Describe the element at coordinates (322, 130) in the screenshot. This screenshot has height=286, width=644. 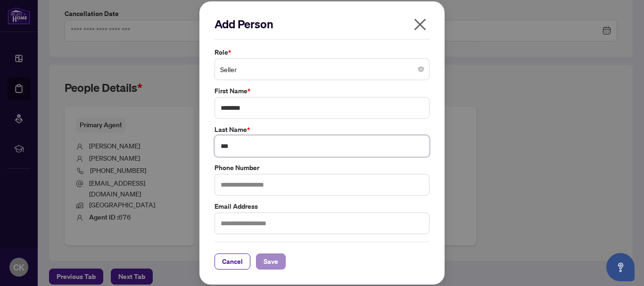
I see `label: Last Name` at that location.